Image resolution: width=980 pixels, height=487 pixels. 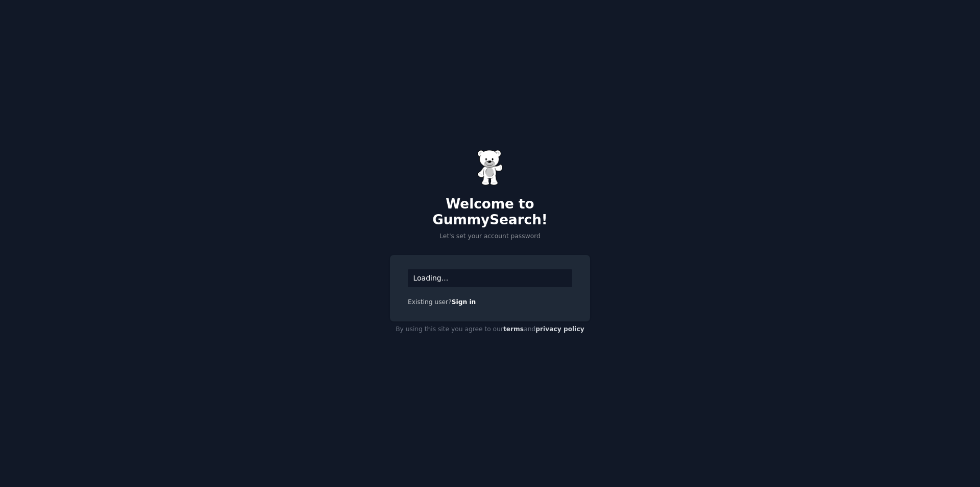 What do you see at coordinates (490, 212) in the screenshot?
I see `h2: Welcome to GummySearch!` at bounding box center [490, 212].